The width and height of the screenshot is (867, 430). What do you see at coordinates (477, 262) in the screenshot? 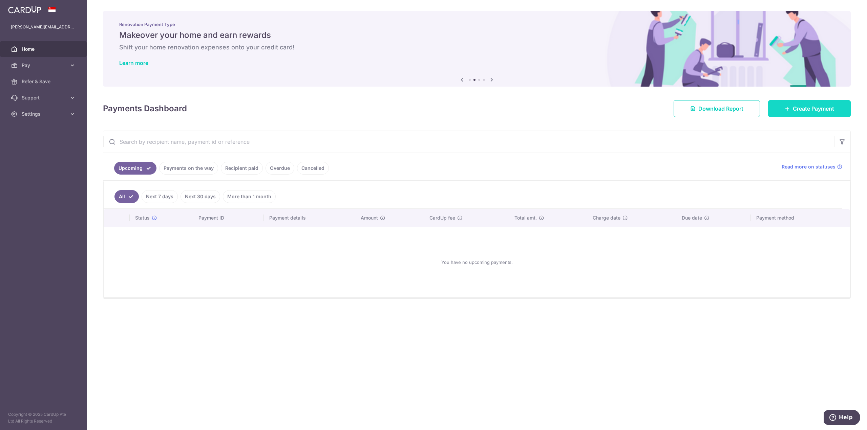
I see `div: You have no upcoming payments.` at bounding box center [477, 262].